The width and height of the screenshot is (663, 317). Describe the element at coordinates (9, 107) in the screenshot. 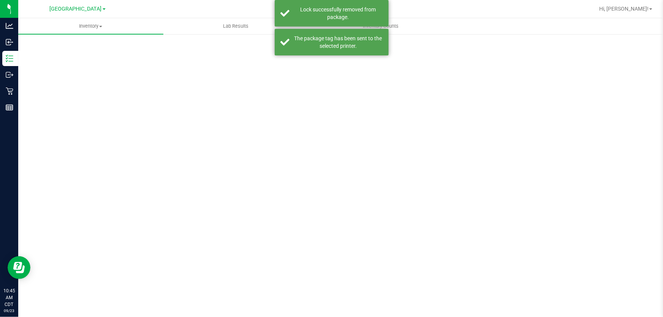

I see `inline-svg: Reports` at that location.